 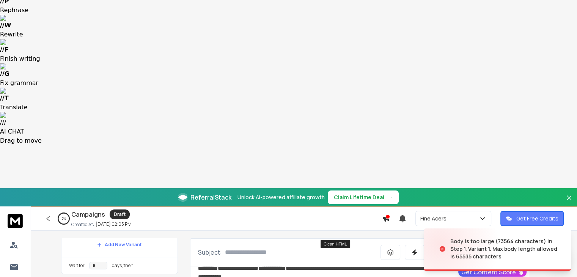 I want to click on h1: Campaigns, so click(x=88, y=215).